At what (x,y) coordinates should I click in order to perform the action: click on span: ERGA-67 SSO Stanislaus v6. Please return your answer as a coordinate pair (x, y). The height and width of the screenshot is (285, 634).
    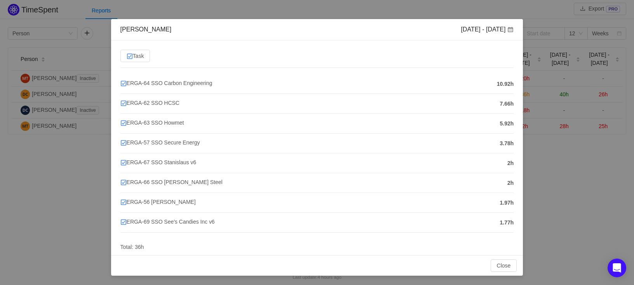
    Looking at the image, I should click on (158, 162).